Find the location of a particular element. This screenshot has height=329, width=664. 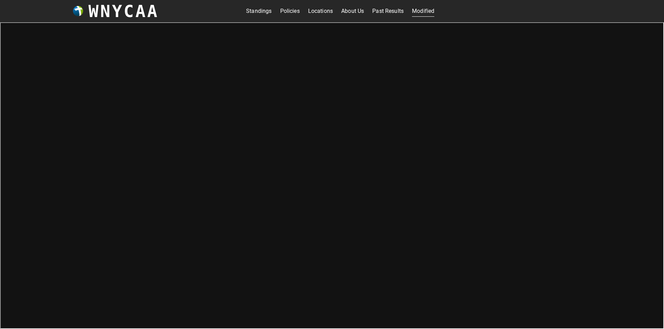

img: wnycaaBall.png is located at coordinates (78, 11).